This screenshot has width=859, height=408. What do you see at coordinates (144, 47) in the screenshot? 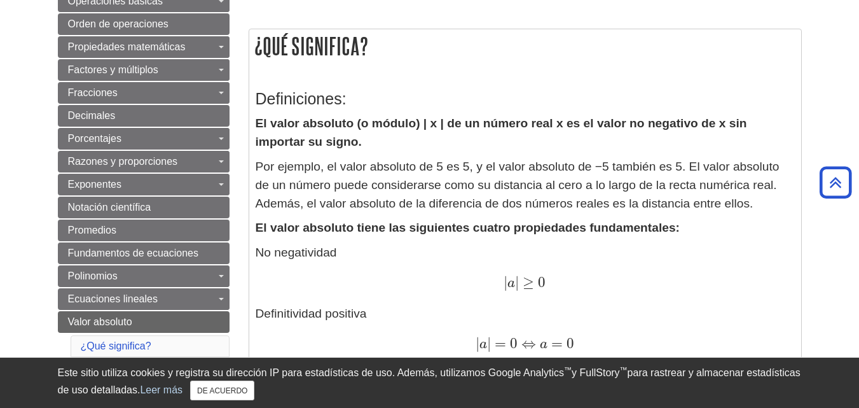
I see `a: Propiedades matemáticas` at bounding box center [144, 47].